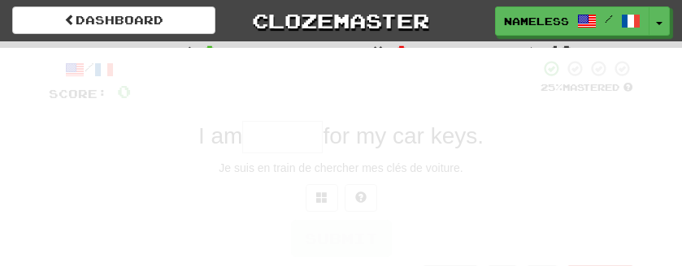 This screenshot has height=266, width=682. Describe the element at coordinates (586, 88) in the screenshot. I see `div: Mastered` at that location.